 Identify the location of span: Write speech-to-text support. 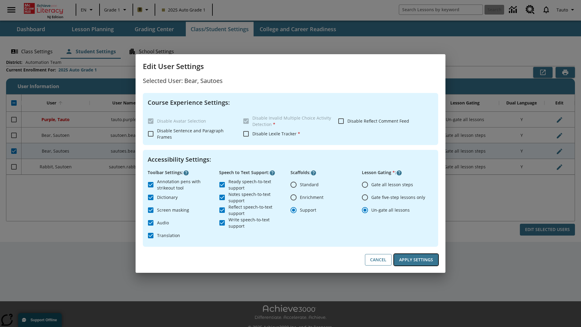
(257, 223).